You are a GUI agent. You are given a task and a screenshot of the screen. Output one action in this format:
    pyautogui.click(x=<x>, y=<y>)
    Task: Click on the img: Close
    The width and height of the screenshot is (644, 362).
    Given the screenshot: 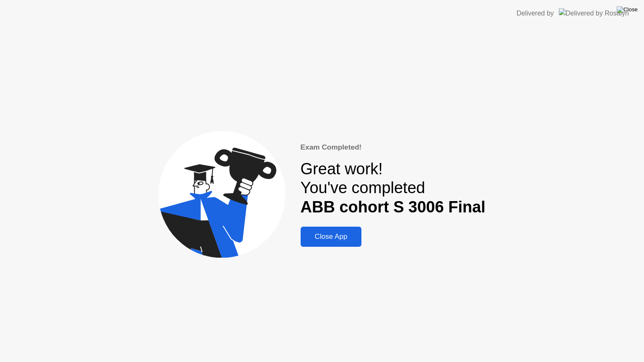 What is the action you would take?
    pyautogui.click(x=627, y=10)
    